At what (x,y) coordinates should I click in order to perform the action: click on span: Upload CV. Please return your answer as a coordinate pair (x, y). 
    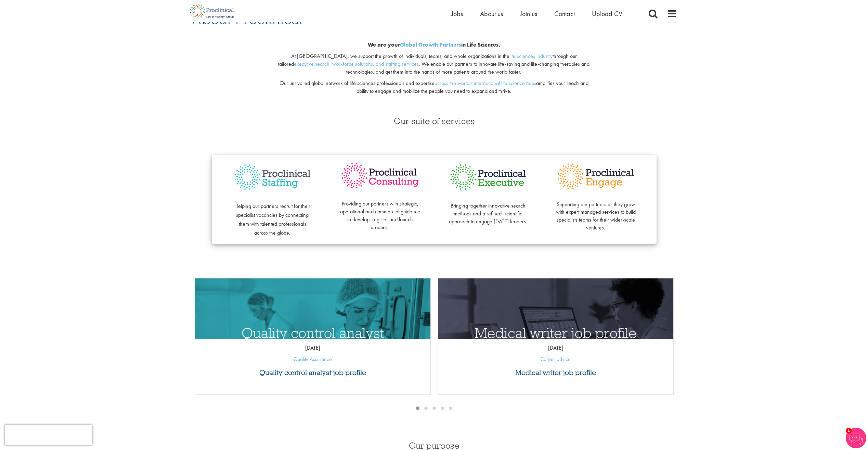
    Looking at the image, I should click on (607, 13).